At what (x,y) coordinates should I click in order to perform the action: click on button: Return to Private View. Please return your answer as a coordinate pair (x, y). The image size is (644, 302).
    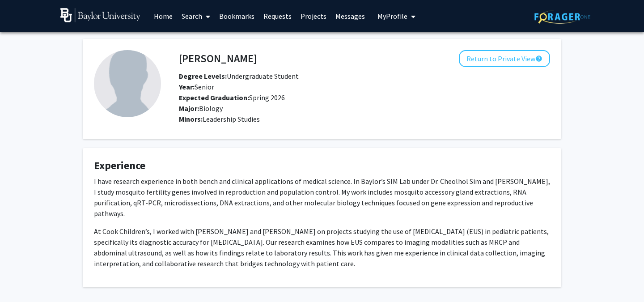
    Looking at the image, I should click on (504, 59).